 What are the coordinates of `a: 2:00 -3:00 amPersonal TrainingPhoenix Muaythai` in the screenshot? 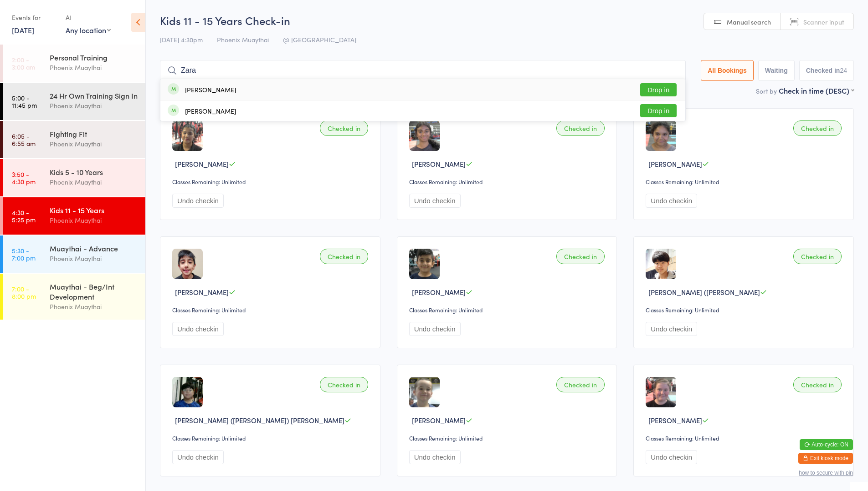 It's located at (74, 64).